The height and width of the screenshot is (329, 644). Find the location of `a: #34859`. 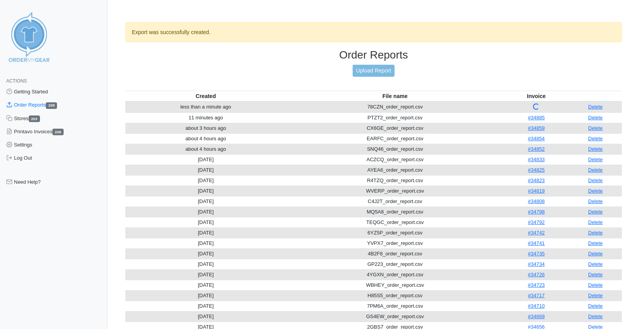

a: #34859 is located at coordinates (536, 128).